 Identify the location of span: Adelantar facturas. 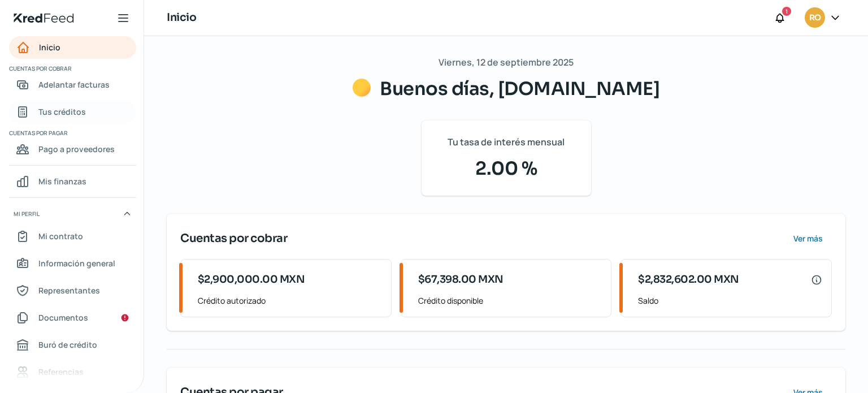
(74, 84).